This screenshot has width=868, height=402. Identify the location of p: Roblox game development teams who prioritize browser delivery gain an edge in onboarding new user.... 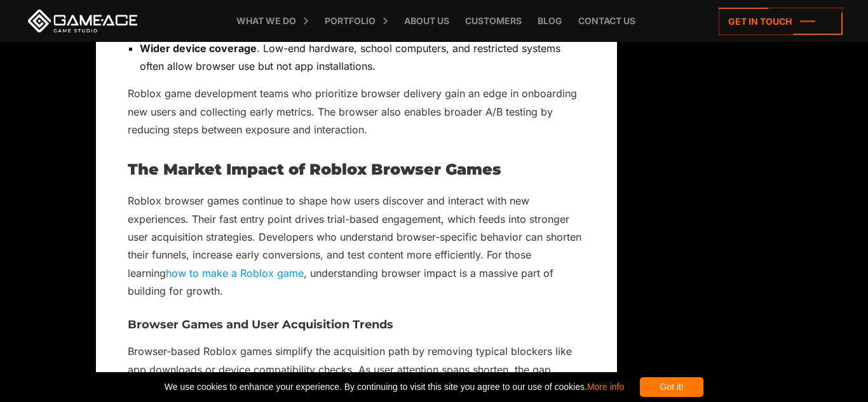
(356, 111).